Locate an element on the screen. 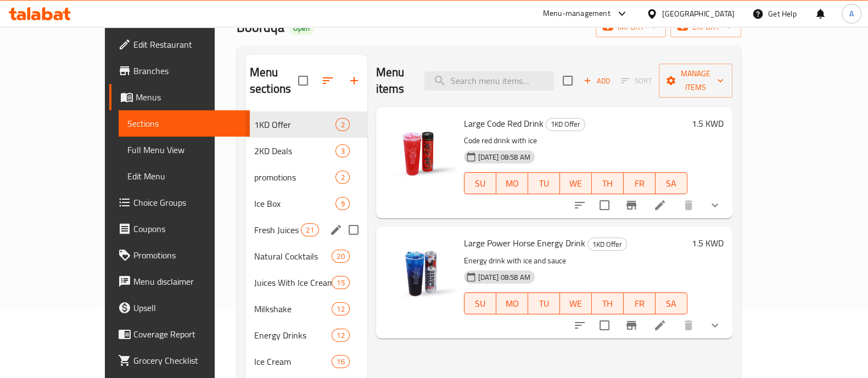 This screenshot has height=378, width=868. span: Choice Groups is located at coordinates (187, 202).